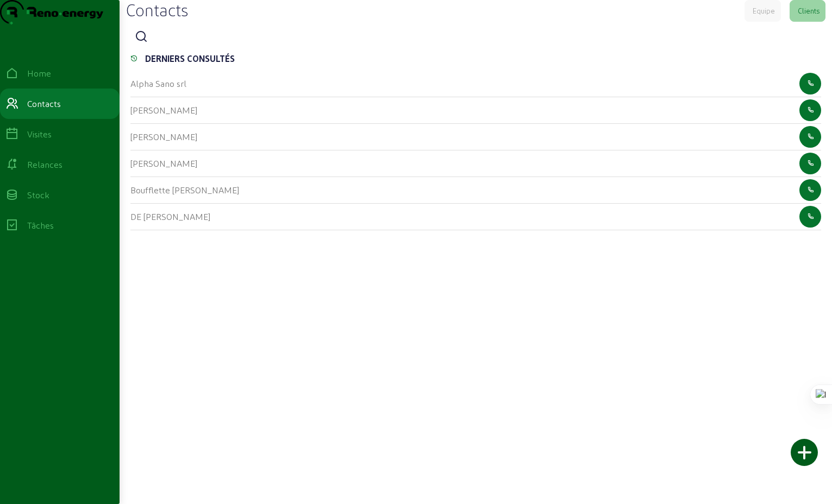  Describe the element at coordinates (45, 165) in the screenshot. I see `div: Relances` at that location.